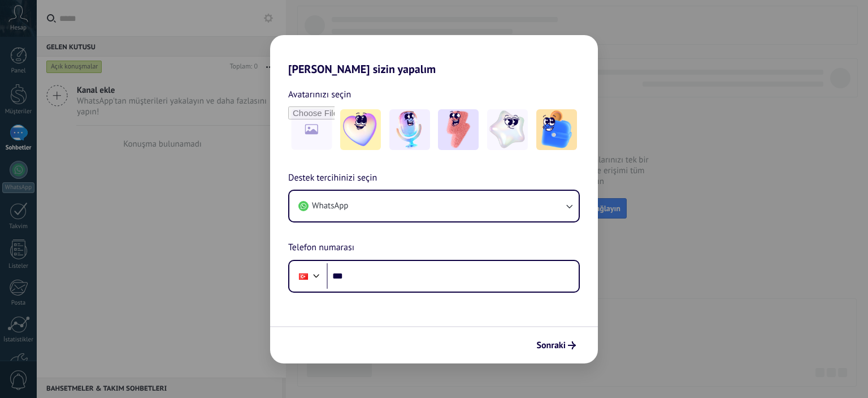  What do you see at coordinates (321, 247) in the screenshot?
I see `span: Telefon numarası` at bounding box center [321, 247].